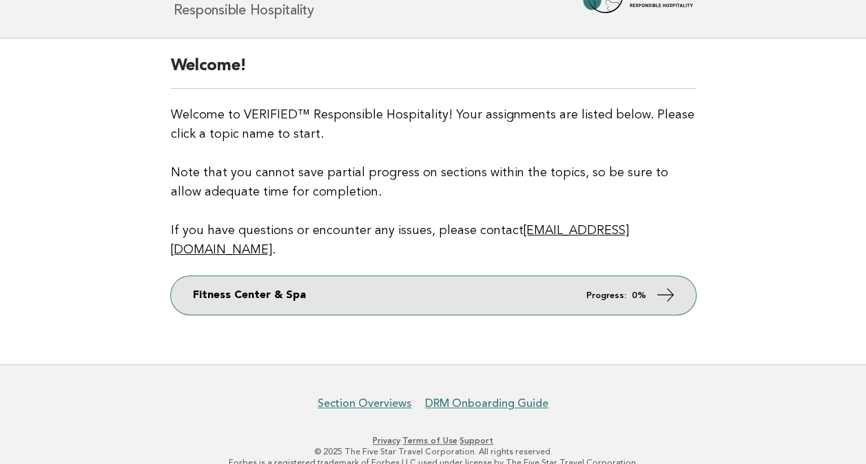 This screenshot has height=464, width=866. Describe the element at coordinates (364, 404) in the screenshot. I see `a: Section Overviews` at that location.